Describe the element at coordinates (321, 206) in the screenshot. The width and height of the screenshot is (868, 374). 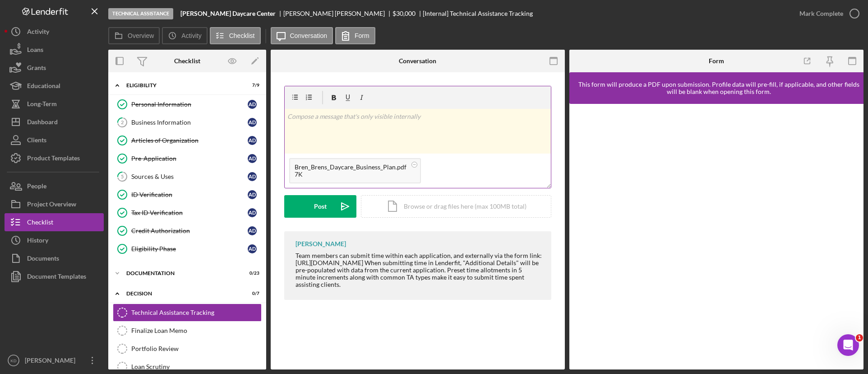
I see `div: Post` at that location.